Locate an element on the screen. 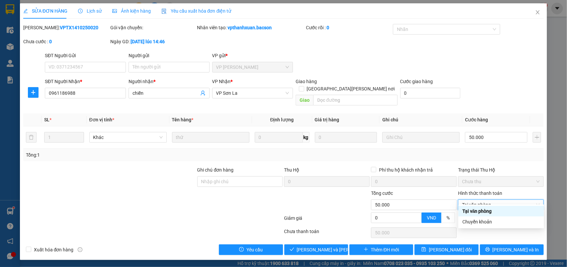 This screenshot has width=567, height=267. div: Tổng: 1 is located at coordinates (123, 155).